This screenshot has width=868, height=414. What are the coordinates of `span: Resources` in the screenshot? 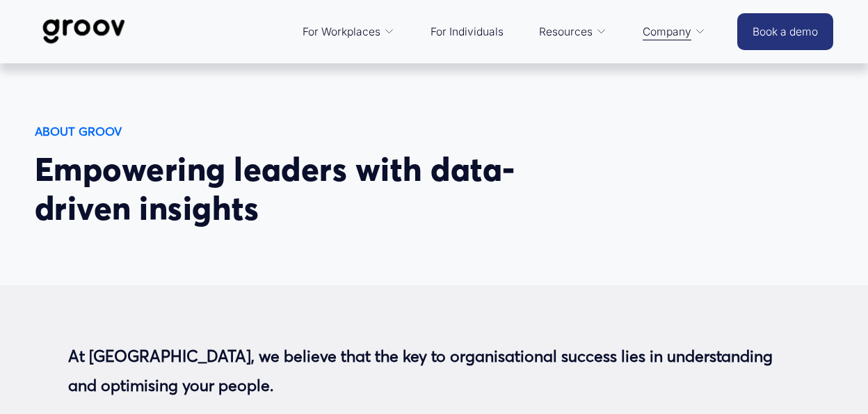 It's located at (566, 32).